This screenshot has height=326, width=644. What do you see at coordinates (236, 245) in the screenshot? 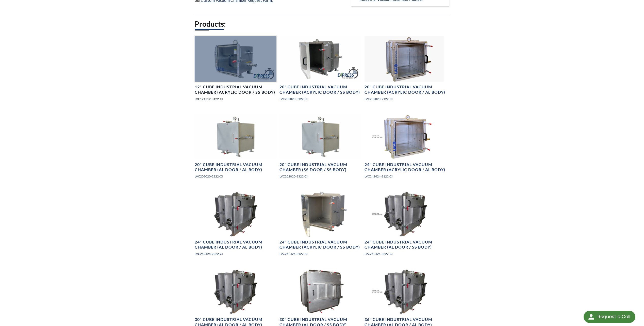
I see `h4: 24" Cube Industrial Vacuum Chamber (AL Door / AL Body)` at bounding box center [236, 245].